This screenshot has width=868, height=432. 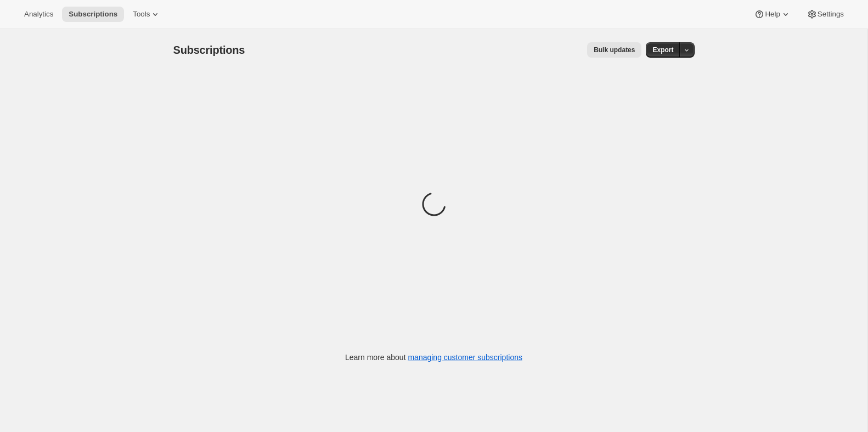 I want to click on button: Settings, so click(x=825, y=15).